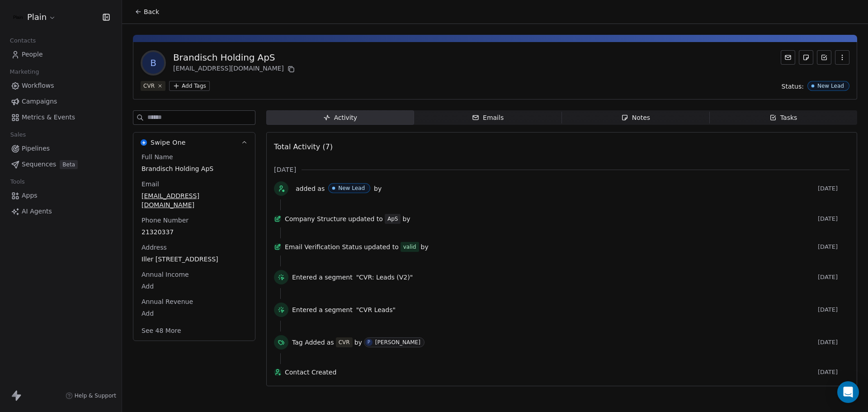  Describe the element at coordinates (144, 142) in the screenshot. I see `img: Swipe One` at that location.